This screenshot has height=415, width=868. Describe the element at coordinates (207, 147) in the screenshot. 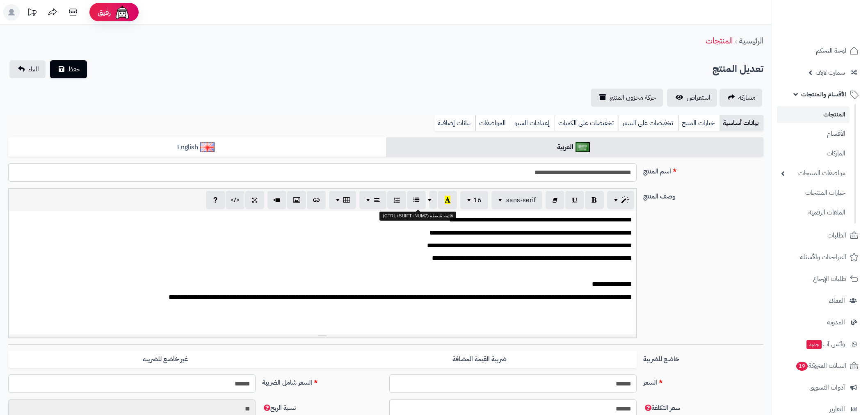

I see `img: English` at that location.